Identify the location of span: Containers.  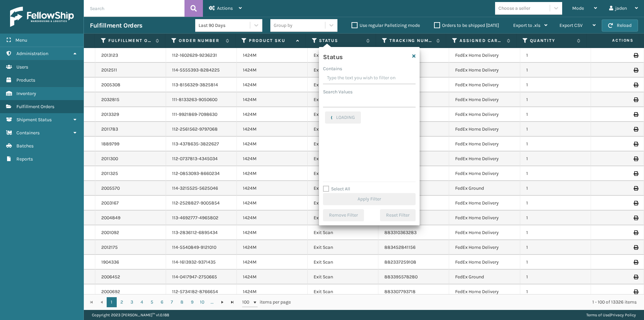
(28, 132).